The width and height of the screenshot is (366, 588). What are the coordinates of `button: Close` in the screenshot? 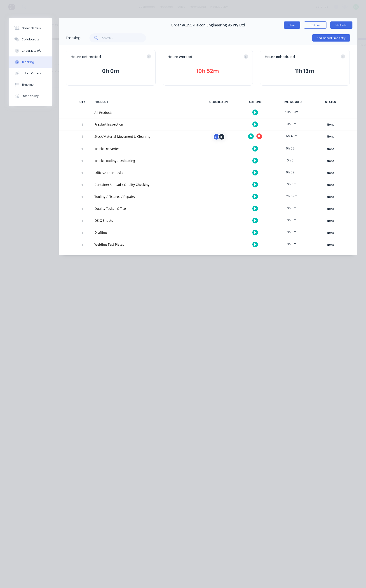 It's located at (292, 25).